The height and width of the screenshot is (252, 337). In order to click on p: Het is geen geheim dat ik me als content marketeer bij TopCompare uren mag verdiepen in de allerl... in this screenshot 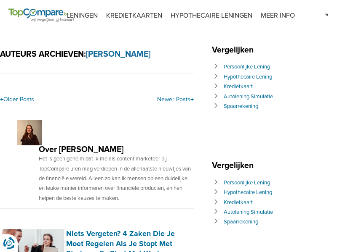, I will do `click(116, 179)`.